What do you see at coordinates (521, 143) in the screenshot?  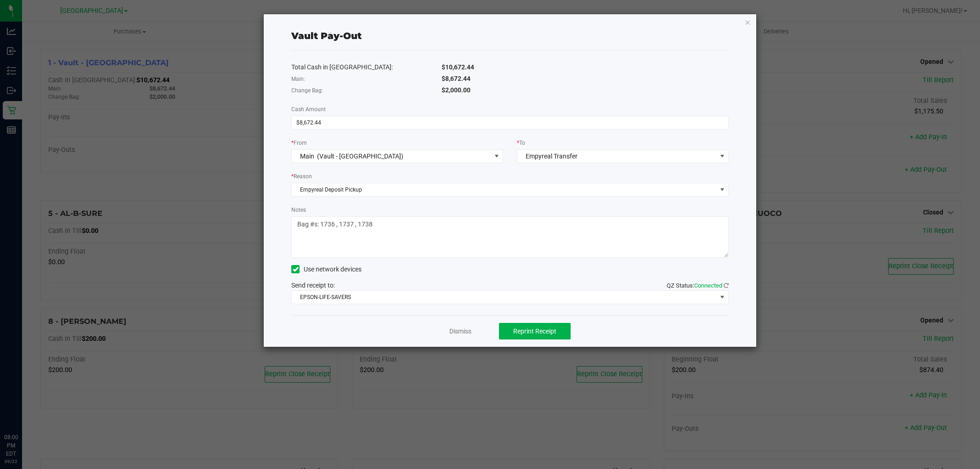 I see `label: To` at bounding box center [521, 143].